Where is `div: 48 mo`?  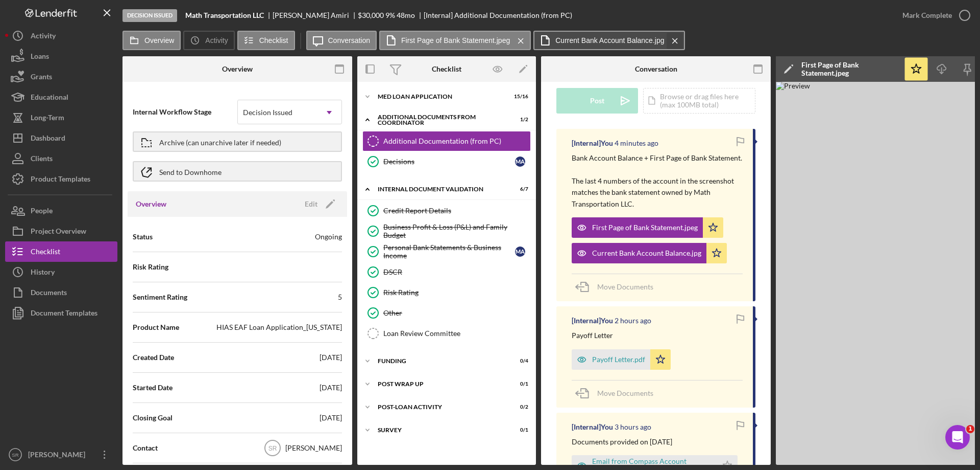
div: 48 mo is located at coordinates (406, 16).